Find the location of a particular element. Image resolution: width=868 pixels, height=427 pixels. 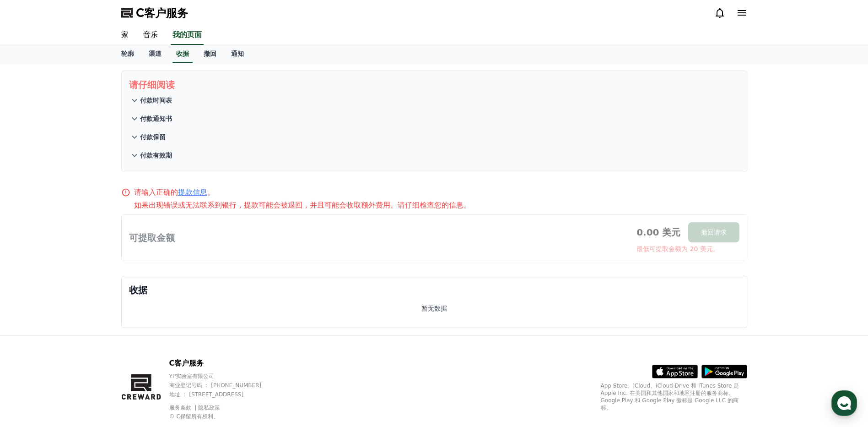

p: 如果出现错误或无法联系到银行，提款可能会被退回，并且可能会收取额外费用。请仔细检查您的信息。 is located at coordinates (441, 205).